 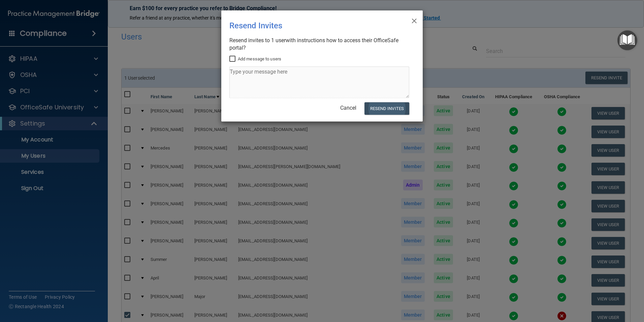 I want to click on button: Open Resource Center, so click(x=627, y=40).